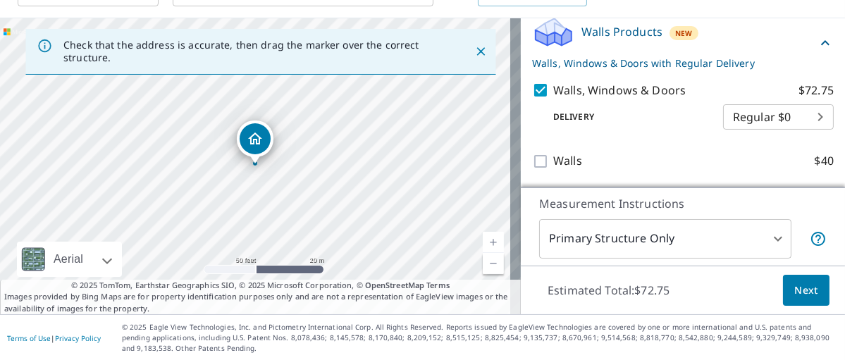 The height and width of the screenshot is (360, 845). I want to click on p: Measurement Instructions, so click(683, 204).